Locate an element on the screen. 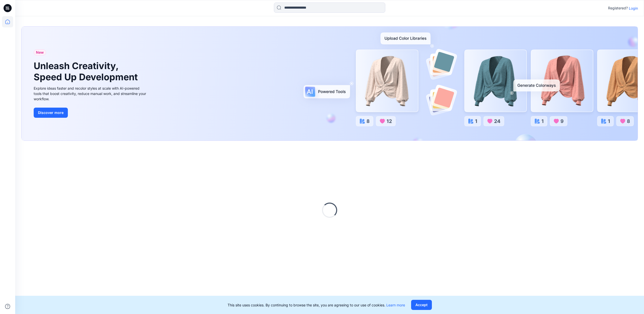 Image resolution: width=644 pixels, height=314 pixels. h1: Unleash Creativity, Speed Up Development is located at coordinates (87, 72).